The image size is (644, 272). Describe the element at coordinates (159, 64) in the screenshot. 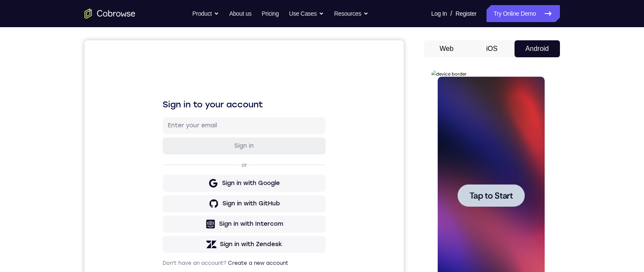

I see `h1: Sign in to your account` at that location.